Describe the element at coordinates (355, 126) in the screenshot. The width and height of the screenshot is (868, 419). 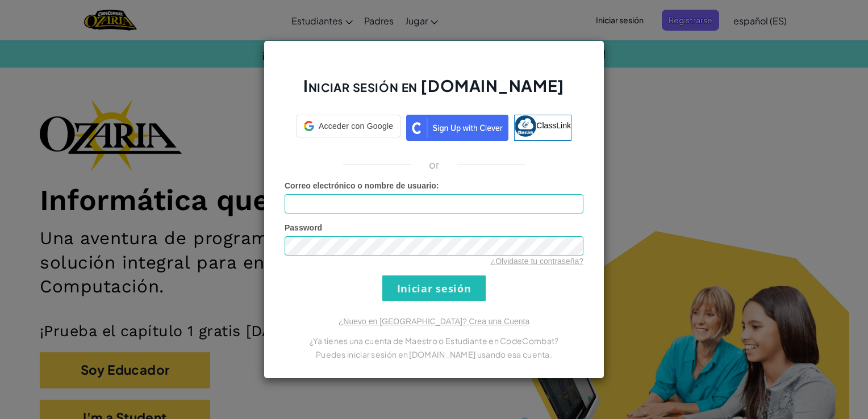
I see `span: Acceder con Google` at that location.